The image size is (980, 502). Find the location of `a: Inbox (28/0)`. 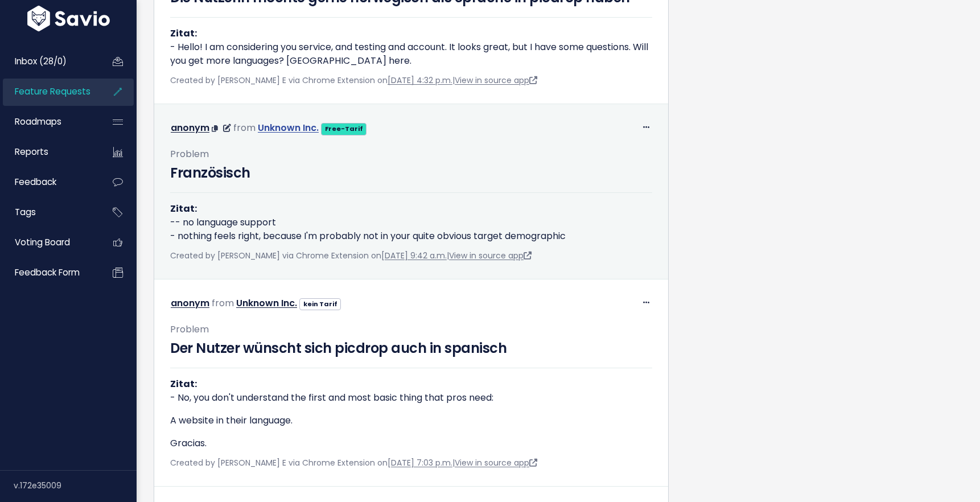

a: Inbox (28/0) is located at coordinates (49, 61).